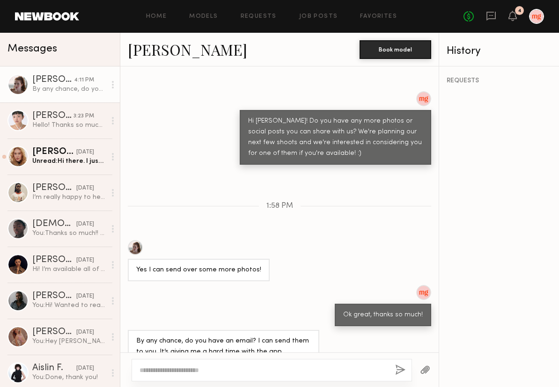 This screenshot has height=387, width=559. What do you see at coordinates (499, 51) in the screenshot?
I see `div: History` at bounding box center [499, 51].